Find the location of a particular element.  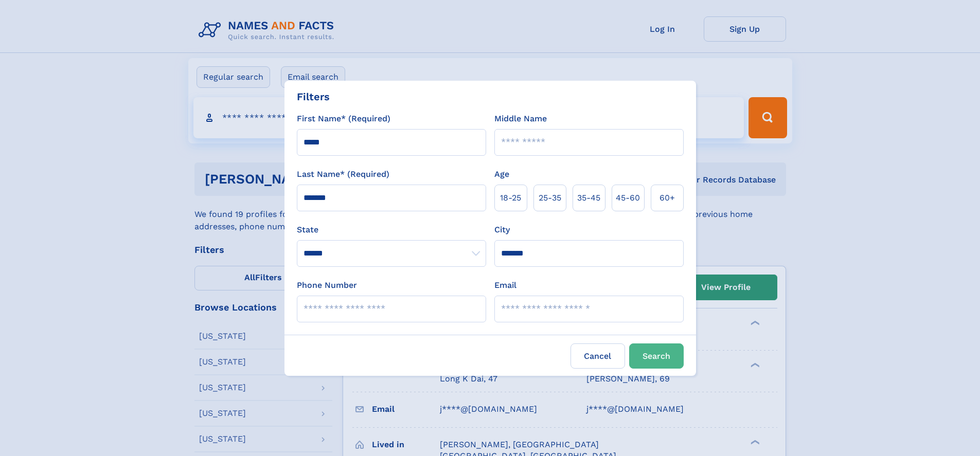

label: Middle Name is located at coordinates (521, 118).